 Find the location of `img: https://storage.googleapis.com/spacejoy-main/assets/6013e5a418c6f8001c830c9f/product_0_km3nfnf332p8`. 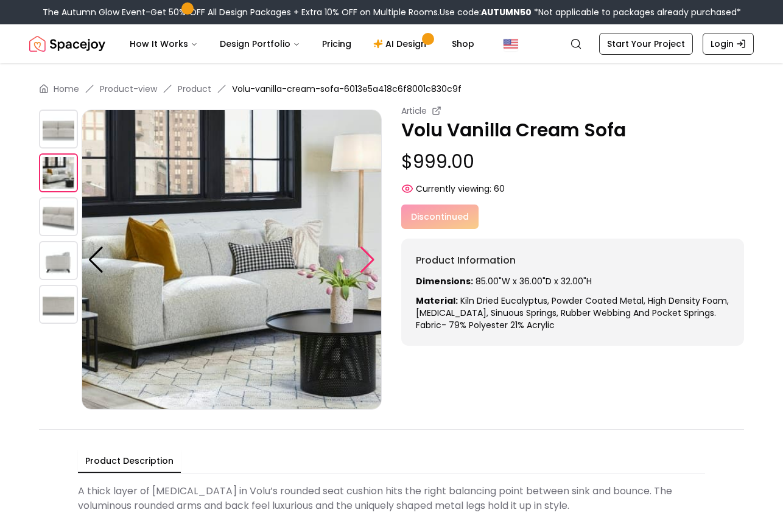

img: https://storage.googleapis.com/spacejoy-main/assets/6013e5a418c6f8001c830c9f/product_0_km3nfnf332p8 is located at coordinates (58, 129).